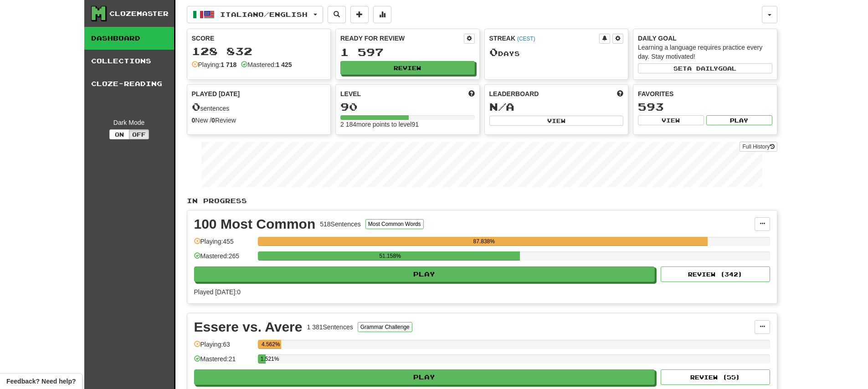 The width and height of the screenshot is (868, 389). What do you see at coordinates (705, 94) in the screenshot?
I see `div: Favorites` at bounding box center [705, 94].